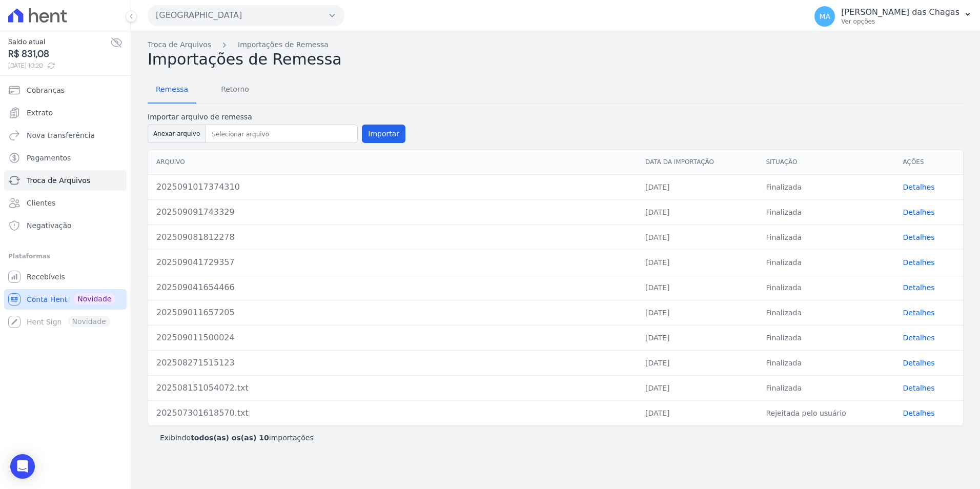 The width and height of the screenshot is (980, 489). Describe the element at coordinates (929, 162) in the screenshot. I see `th: Ações` at that location.